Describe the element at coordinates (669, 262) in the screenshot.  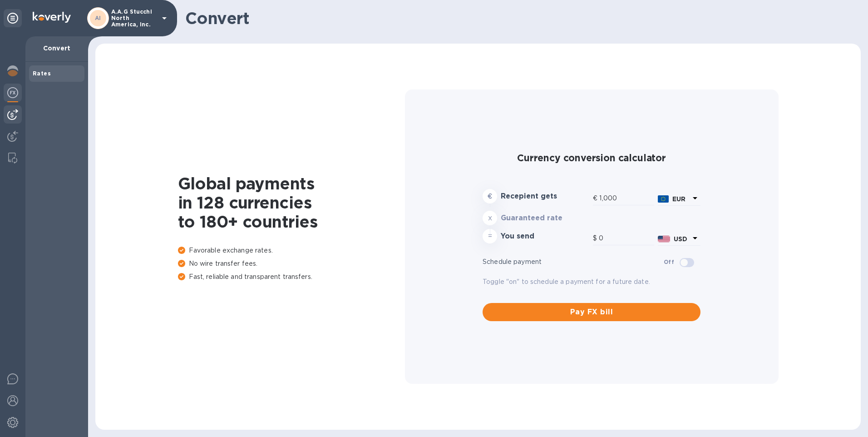
I see `b: Off` at that location.